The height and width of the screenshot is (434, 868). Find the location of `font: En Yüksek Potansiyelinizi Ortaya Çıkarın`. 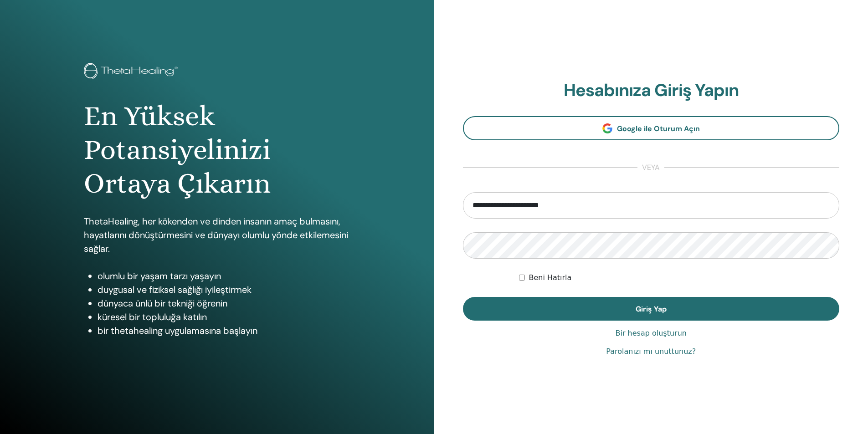

font: En Yüksek Potansiyelinizi Ortaya Çıkarın is located at coordinates (177, 150).